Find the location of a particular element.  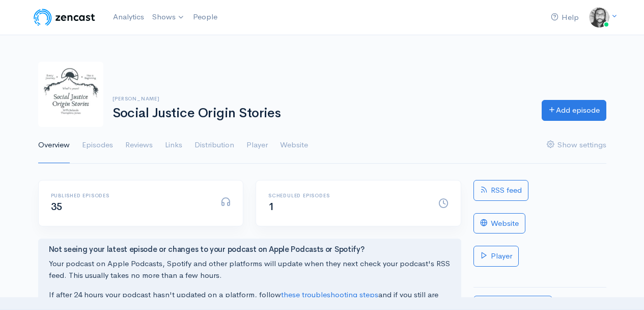

a: these troubleshooting steps is located at coordinates (330, 294).